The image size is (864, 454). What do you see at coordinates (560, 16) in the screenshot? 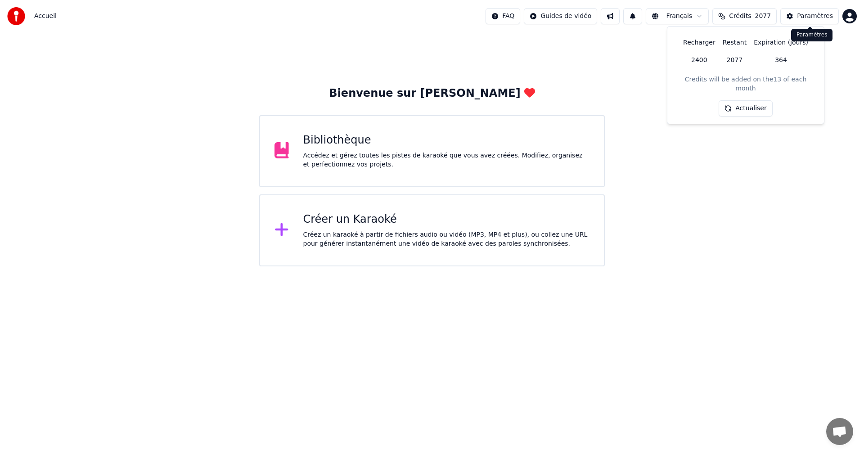
I see `button: Guides de vidéo` at bounding box center [560, 16].